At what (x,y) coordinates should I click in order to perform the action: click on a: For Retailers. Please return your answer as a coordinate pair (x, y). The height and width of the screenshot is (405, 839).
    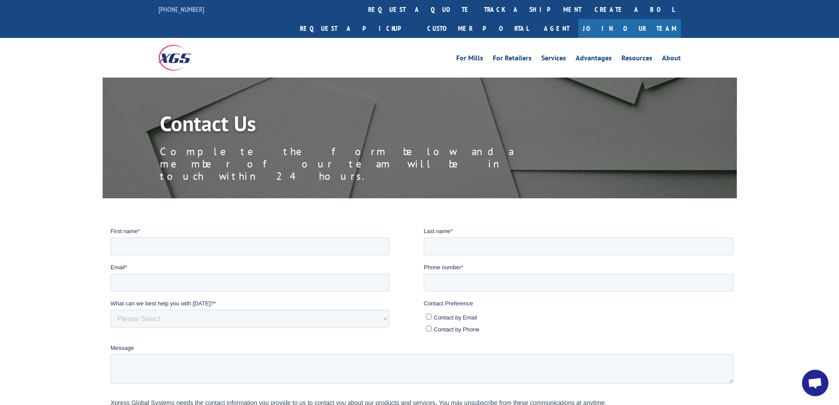
    Looking at the image, I should click on (512, 59).